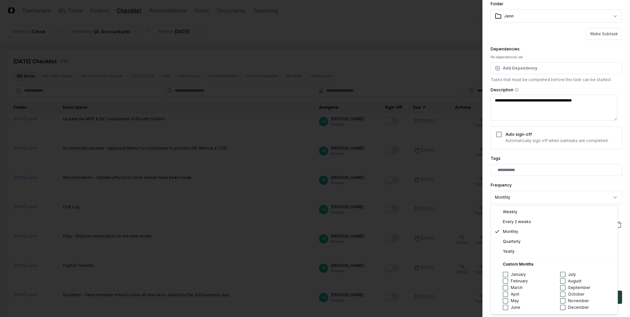 The height and width of the screenshot is (317, 630). Describe the element at coordinates (578, 301) in the screenshot. I see `label: November` at that location.